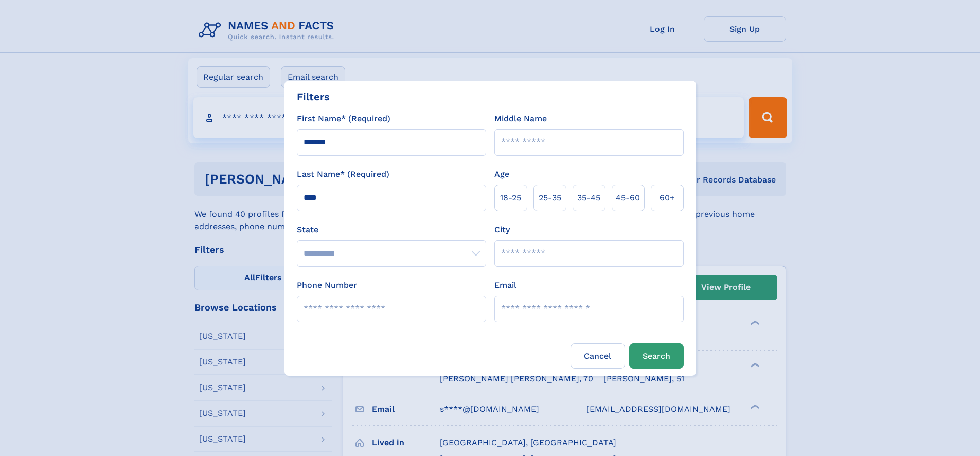  What do you see at coordinates (550, 198) in the screenshot?
I see `span: 25‑35` at bounding box center [550, 198].